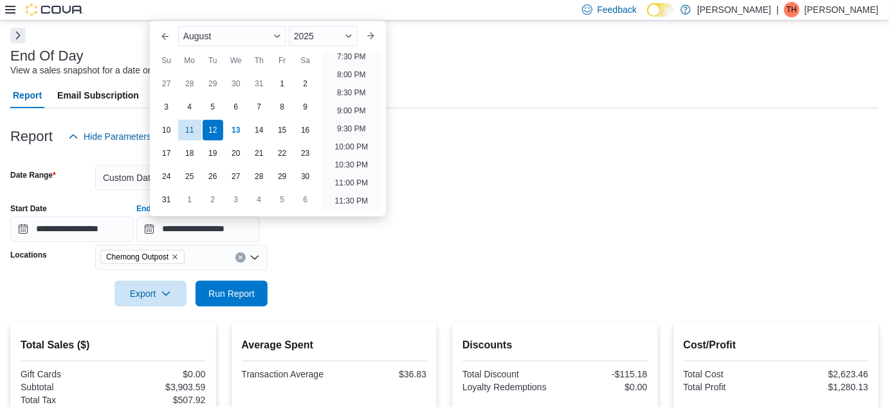  What do you see at coordinates (28, 208) in the screenshot?
I see `label: Start Date` at bounding box center [28, 208].